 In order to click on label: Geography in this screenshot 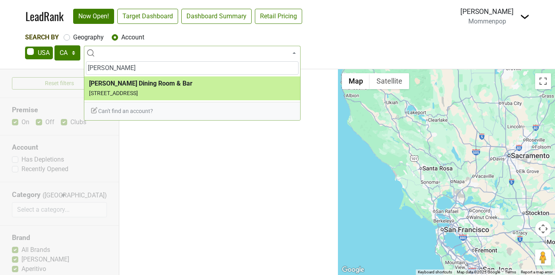, I will do `click(88, 37)`.